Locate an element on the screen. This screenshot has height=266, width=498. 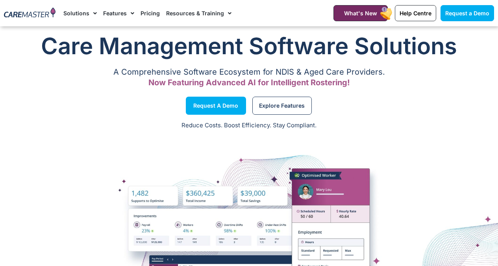
span: Explore Features is located at coordinates (282, 106).